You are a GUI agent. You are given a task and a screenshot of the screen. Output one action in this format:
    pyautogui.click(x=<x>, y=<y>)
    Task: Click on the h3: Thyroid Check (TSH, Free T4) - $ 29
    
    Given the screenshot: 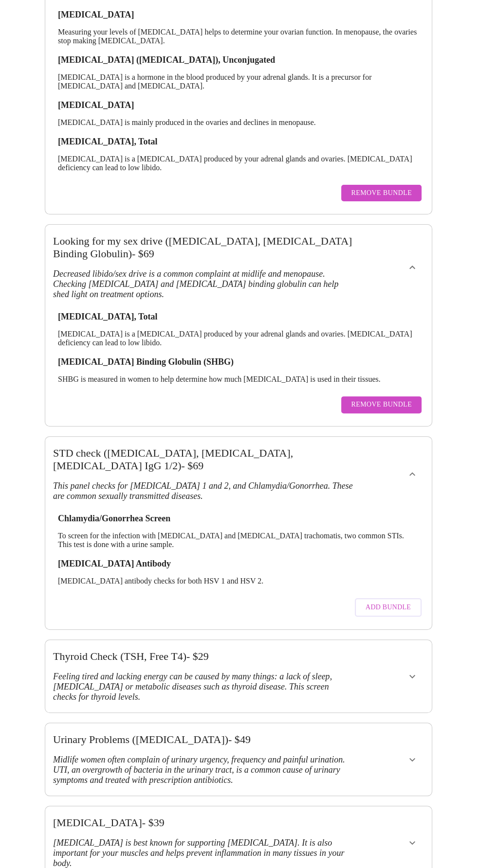 What is the action you would take?
    pyautogui.click(x=203, y=657)
    